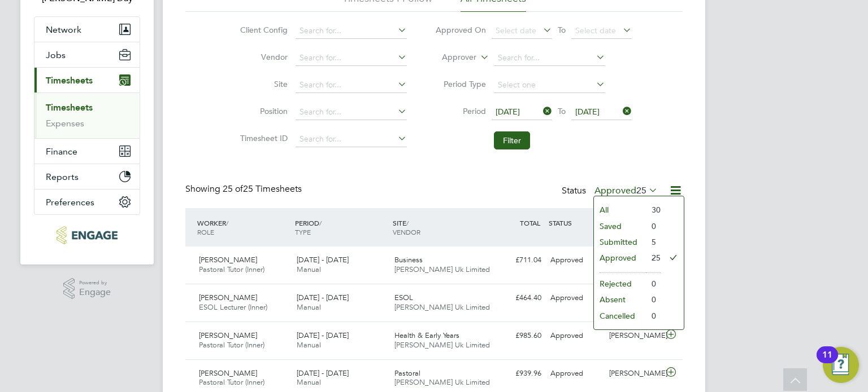  What do you see at coordinates (620, 300) in the screenshot?
I see `li: Absent` at bounding box center [620, 300].